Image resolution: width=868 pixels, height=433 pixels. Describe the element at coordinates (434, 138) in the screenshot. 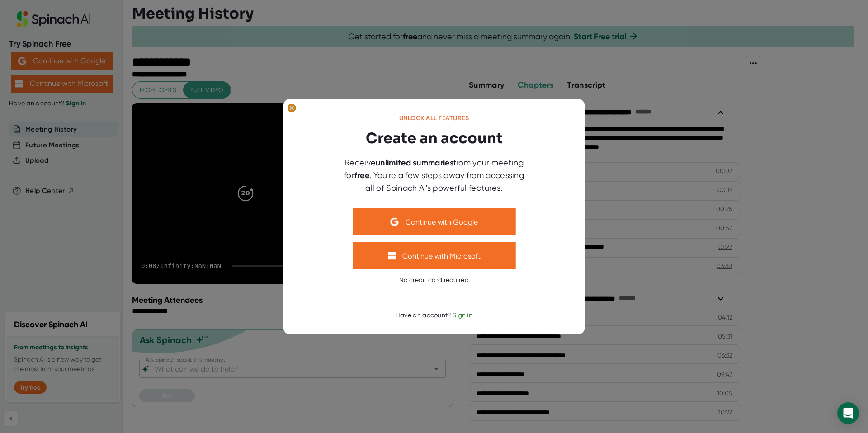

I see `h3: Create an account` at that location.